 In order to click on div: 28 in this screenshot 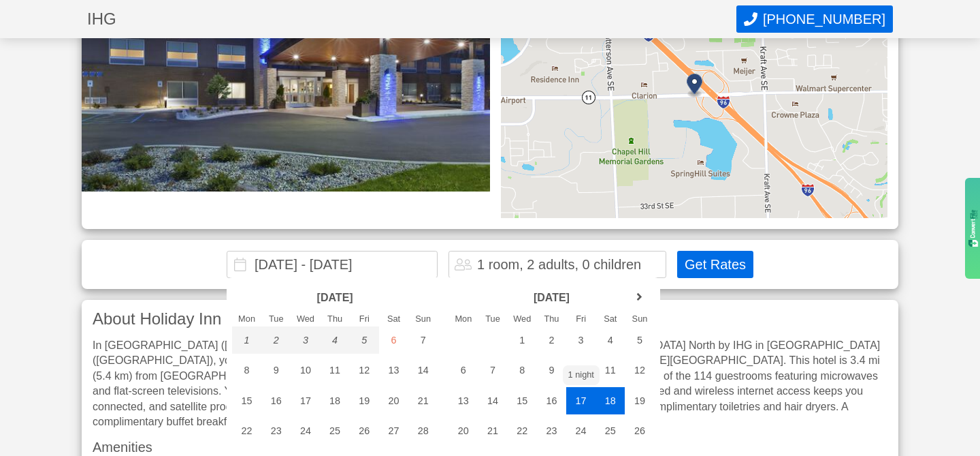, I will do `click(422, 430)`.